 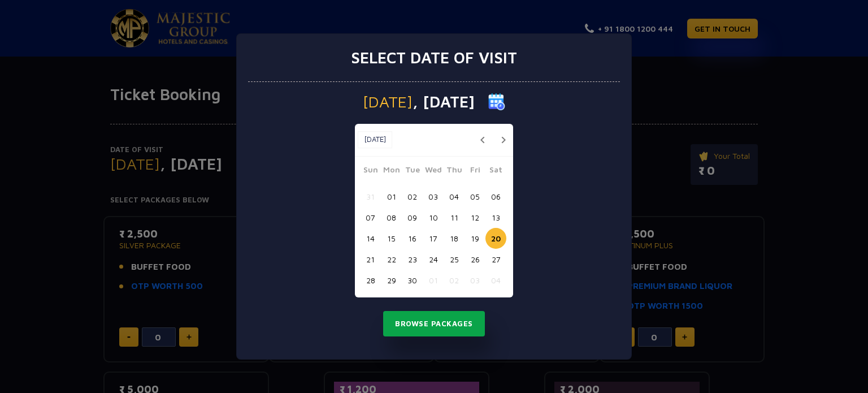 What do you see at coordinates (454, 259) in the screenshot?
I see `button: 25` at bounding box center [454, 259].